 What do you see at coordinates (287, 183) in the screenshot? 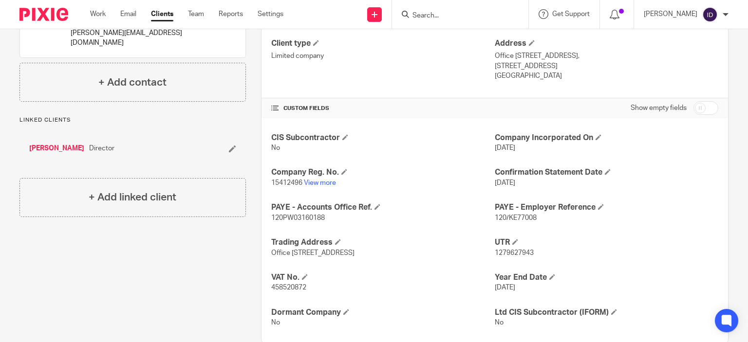
I see `span: 15412496` at bounding box center [287, 183].